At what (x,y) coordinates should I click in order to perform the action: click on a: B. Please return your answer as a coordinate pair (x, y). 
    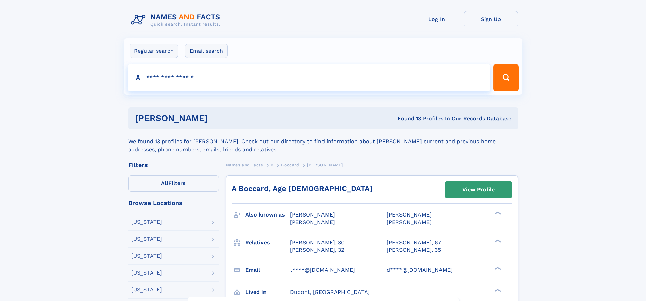
    Looking at the image, I should click on (272, 165).